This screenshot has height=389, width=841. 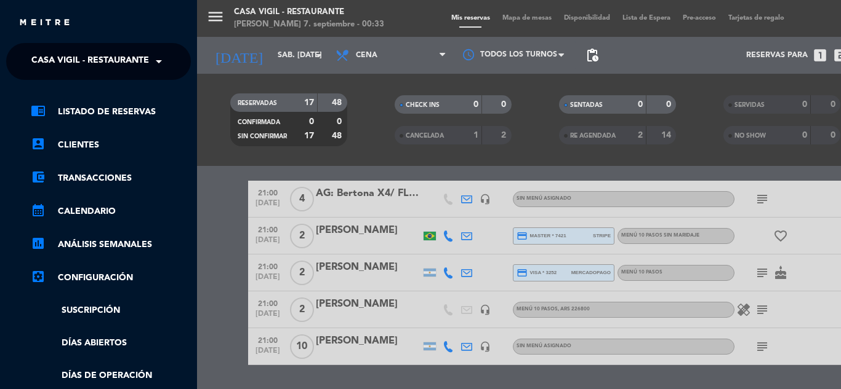 What do you see at coordinates (111, 376) in the screenshot?
I see `a: Días de Operación` at bounding box center [111, 376].